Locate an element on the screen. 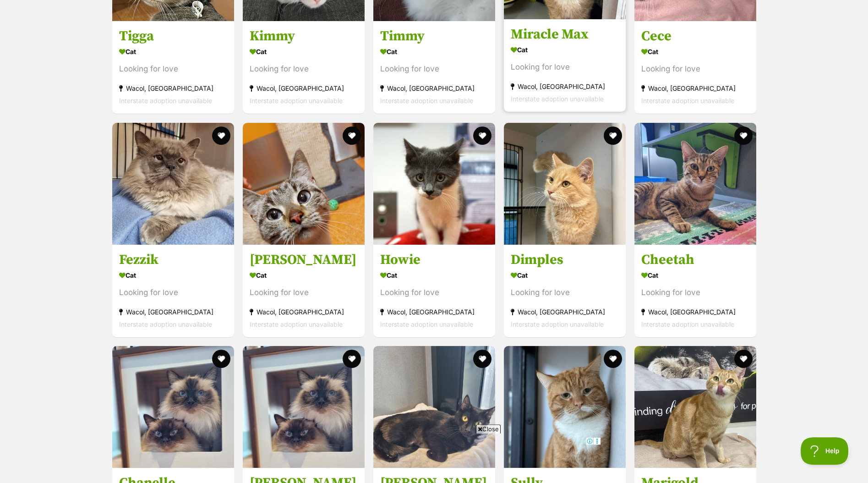  img: Jojo is located at coordinates (304, 407).